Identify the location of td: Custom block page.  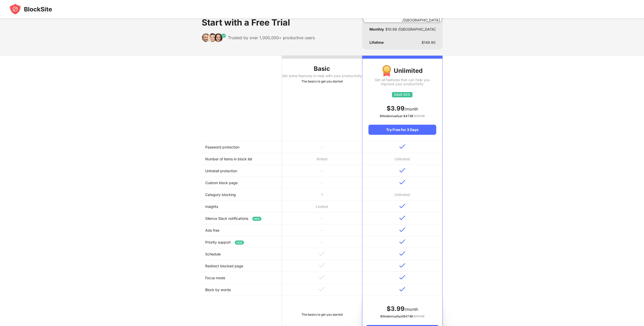
(242, 182).